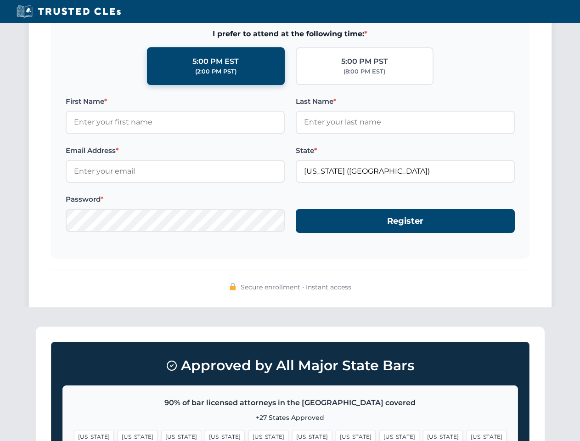 Image resolution: width=580 pixels, height=441 pixels. What do you see at coordinates (215, 62) in the screenshot?
I see `div: 5:00 PM EST` at bounding box center [215, 62].